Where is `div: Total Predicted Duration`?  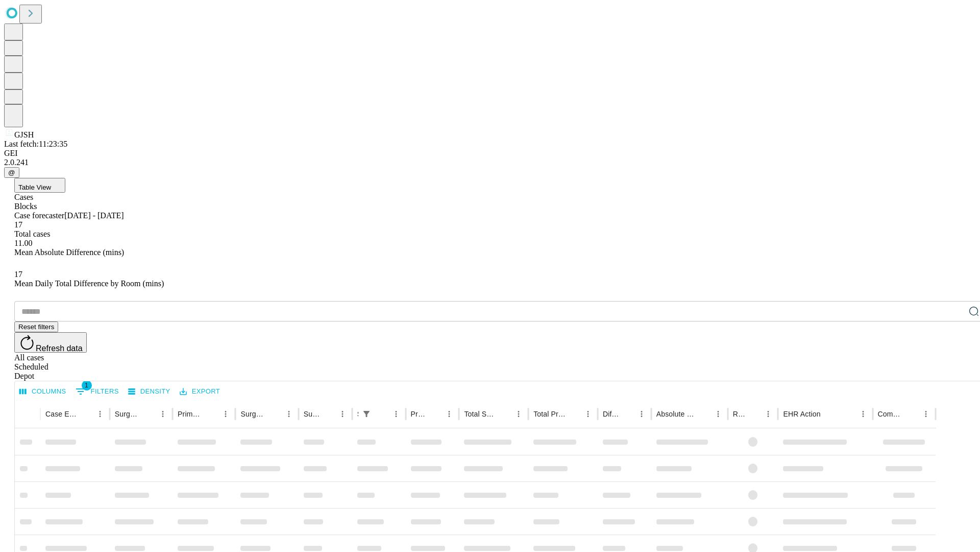
div: Total Predicted Duration is located at coordinates (549, 414).